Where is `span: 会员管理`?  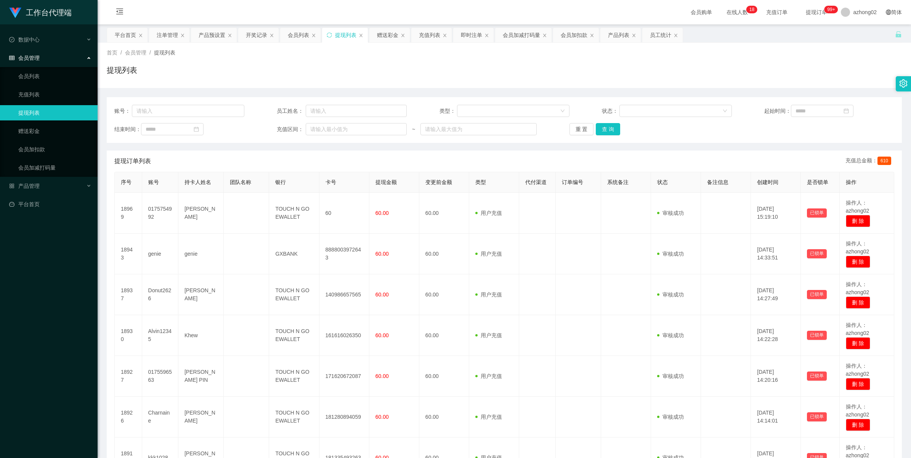
span: 会员管理 is located at coordinates (24, 58).